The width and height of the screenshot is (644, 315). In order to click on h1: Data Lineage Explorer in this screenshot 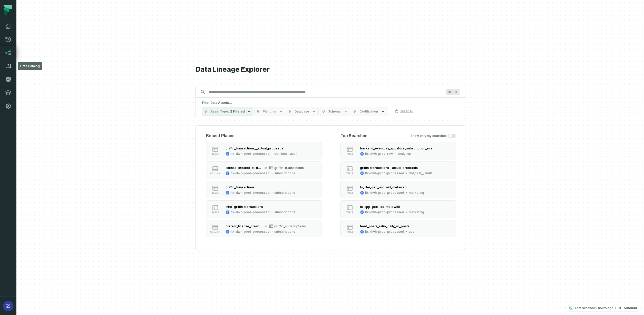, I will do `click(330, 70)`.